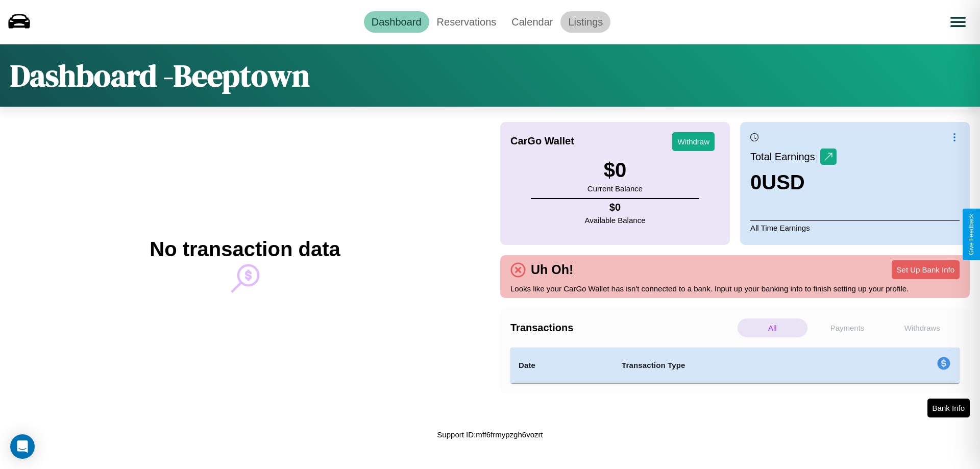  Describe the element at coordinates (244, 248) in the screenshot. I see `h2: No transaction data` at that location.